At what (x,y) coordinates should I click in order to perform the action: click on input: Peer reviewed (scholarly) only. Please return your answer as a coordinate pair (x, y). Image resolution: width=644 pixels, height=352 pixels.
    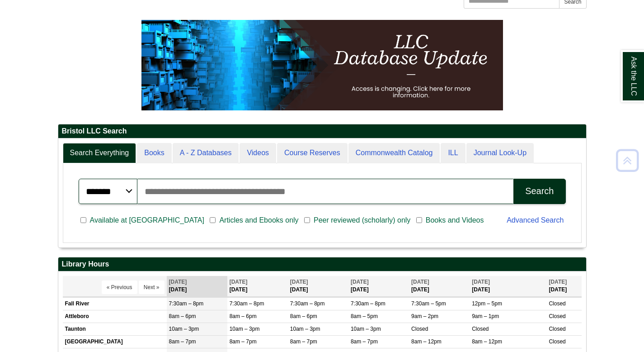
    Looking at the image, I should click on (307, 220).